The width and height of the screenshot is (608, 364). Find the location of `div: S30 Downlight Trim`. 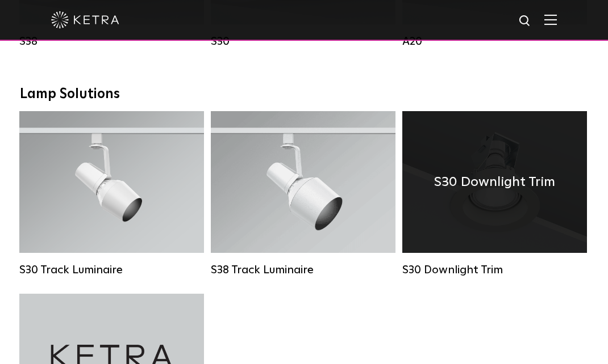

div: S30 Downlight Trim is located at coordinates (495, 270).